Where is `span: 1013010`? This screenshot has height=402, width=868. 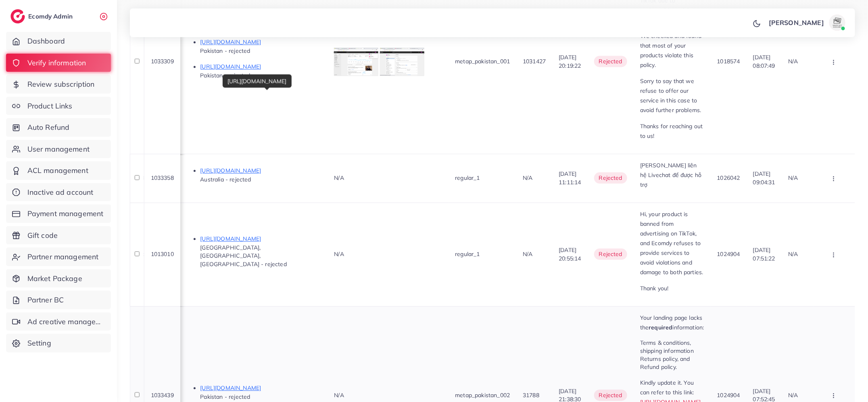
span: 1013010 is located at coordinates (162, 254).